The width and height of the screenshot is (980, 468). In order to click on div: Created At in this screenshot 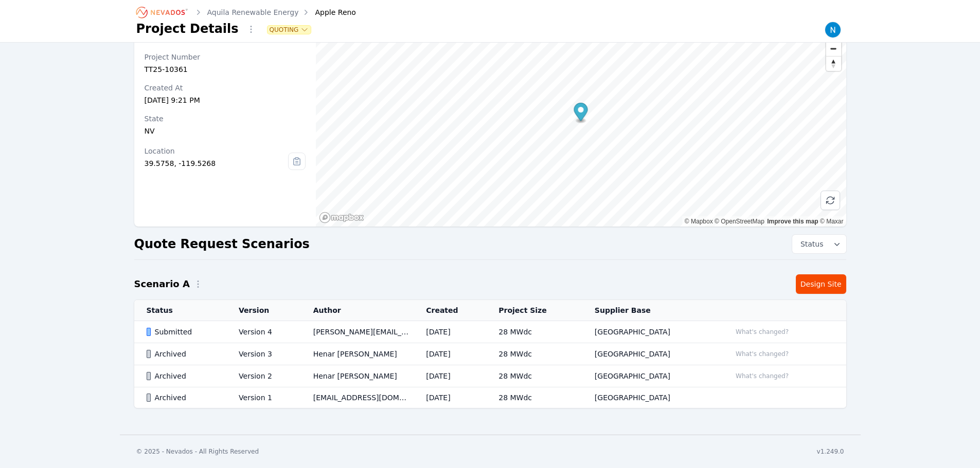, I will do `click(225, 88)`.